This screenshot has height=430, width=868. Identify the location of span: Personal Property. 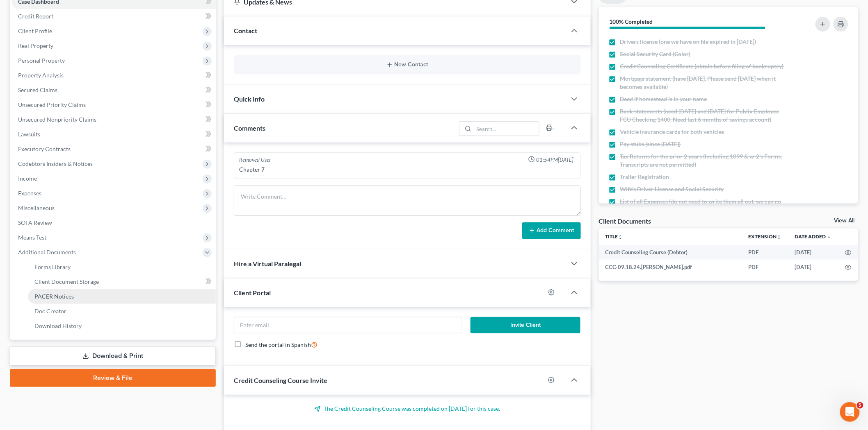
(41, 60).